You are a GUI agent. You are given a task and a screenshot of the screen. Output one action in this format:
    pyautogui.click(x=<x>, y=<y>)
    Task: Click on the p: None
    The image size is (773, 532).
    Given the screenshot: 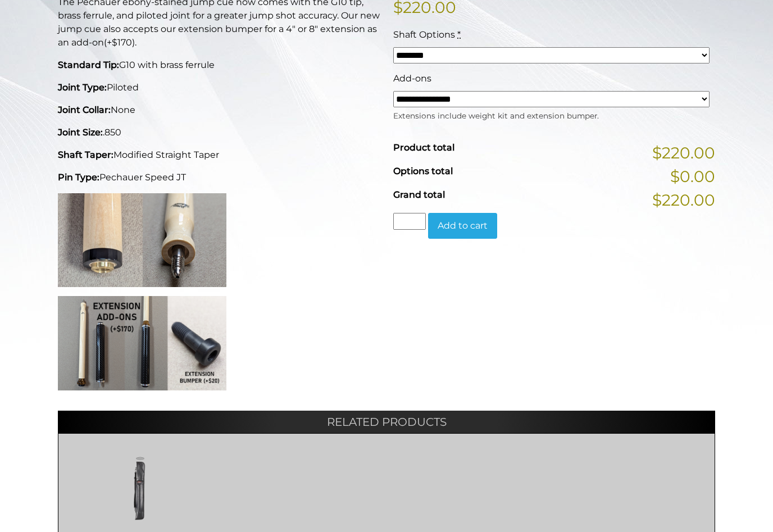 What is the action you would take?
    pyautogui.click(x=219, y=110)
    